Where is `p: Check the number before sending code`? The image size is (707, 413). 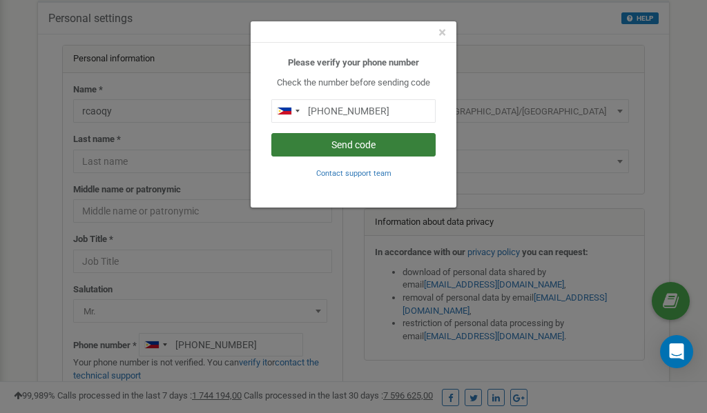
p: Check the number before sending code is located at coordinates (353, 83).